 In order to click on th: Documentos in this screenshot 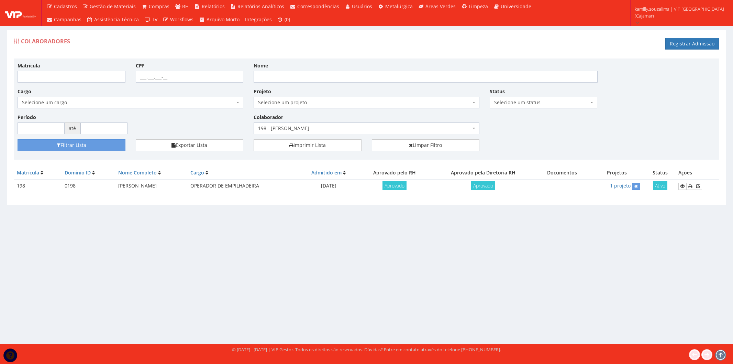, I will do `click(562, 172)`.